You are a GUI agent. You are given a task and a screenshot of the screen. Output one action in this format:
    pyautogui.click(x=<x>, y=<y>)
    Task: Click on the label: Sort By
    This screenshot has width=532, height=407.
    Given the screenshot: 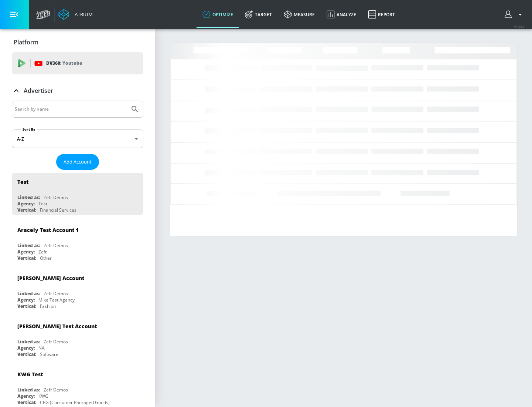 What is the action you would take?
    pyautogui.click(x=28, y=129)
    